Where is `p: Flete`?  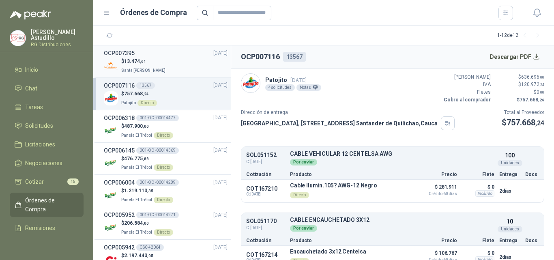 p: Flete is located at coordinates (478, 240).